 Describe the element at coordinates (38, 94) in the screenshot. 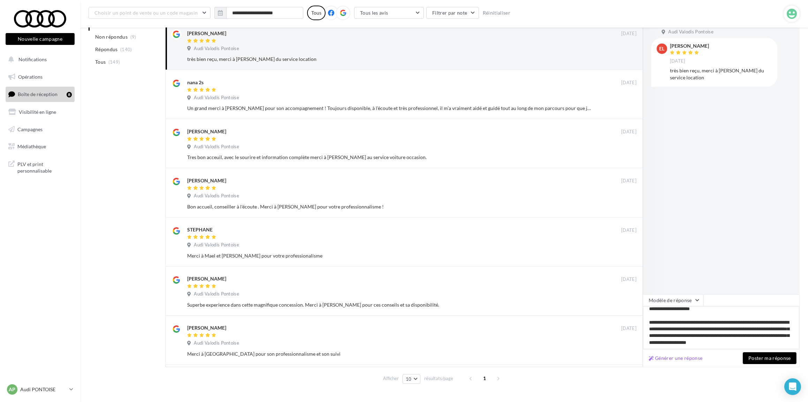

I see `span: Boîte de réception` at that location.